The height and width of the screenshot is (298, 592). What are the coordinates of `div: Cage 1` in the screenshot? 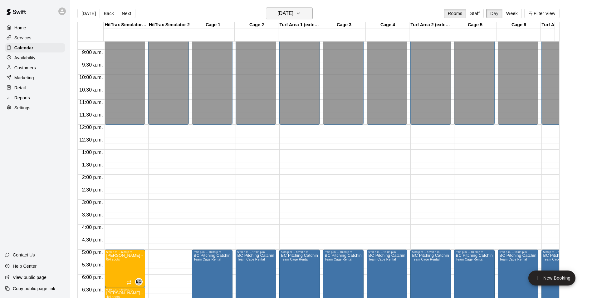 It's located at (213, 25).